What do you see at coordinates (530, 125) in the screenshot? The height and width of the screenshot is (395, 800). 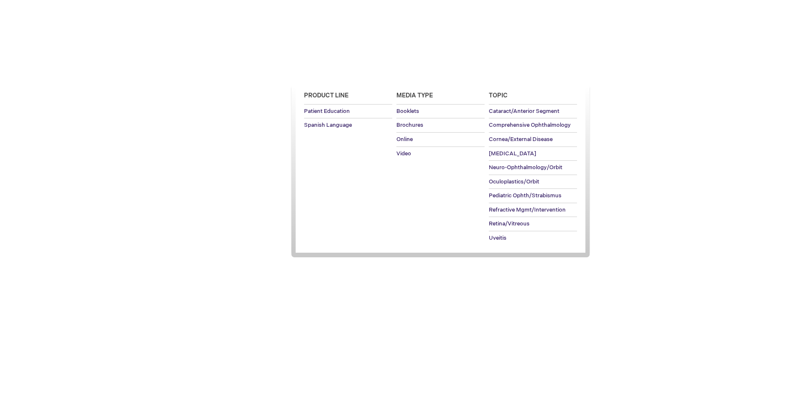 I see `span: Comprehensive Ophthalmology` at bounding box center [530, 125].